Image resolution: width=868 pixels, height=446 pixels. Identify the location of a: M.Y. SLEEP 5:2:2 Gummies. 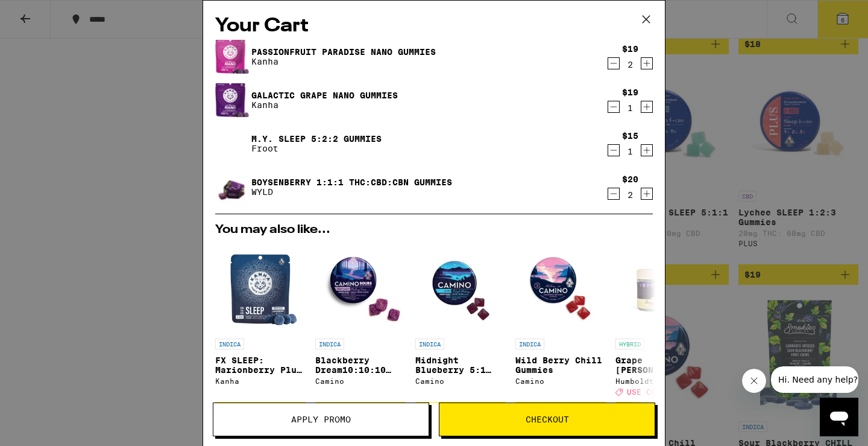
(317, 139).